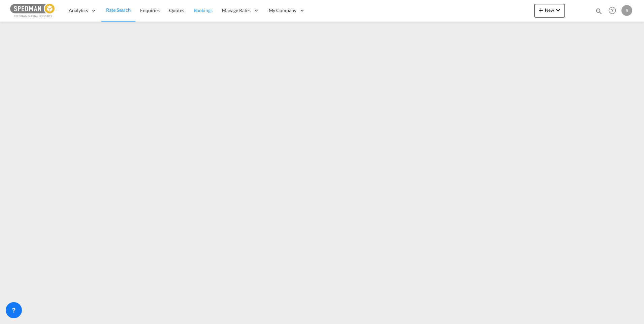 The height and width of the screenshot is (324, 644). I want to click on button: icon-plus 400-fgNewicon-chevron-down, so click(550, 11).